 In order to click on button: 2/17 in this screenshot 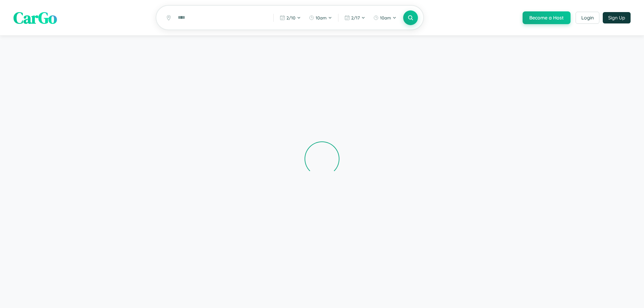, I will do `click(355, 18)`.